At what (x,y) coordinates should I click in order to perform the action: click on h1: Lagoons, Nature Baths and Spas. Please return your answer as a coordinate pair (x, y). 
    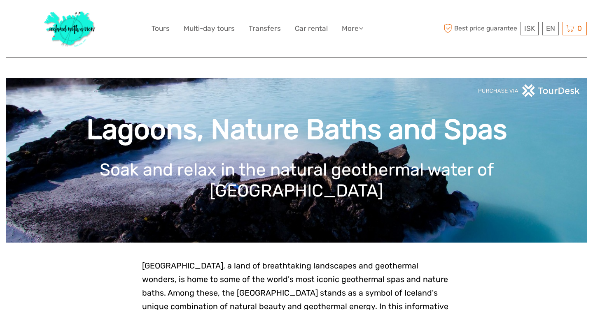
    Looking at the image, I should click on (296, 130).